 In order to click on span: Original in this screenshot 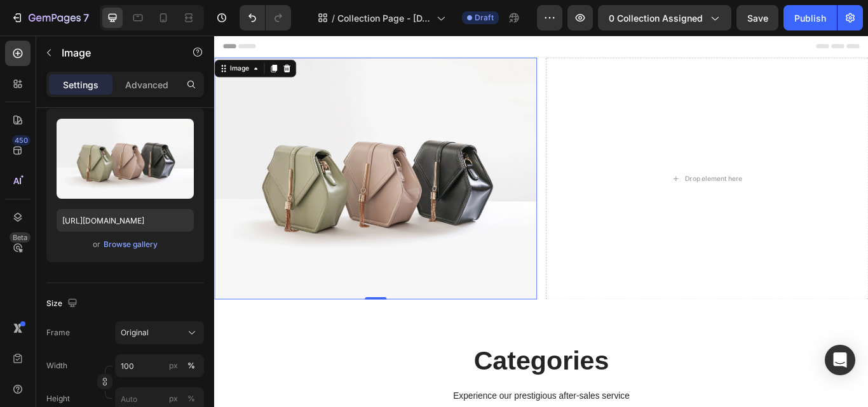, I will do `click(134, 333)`.